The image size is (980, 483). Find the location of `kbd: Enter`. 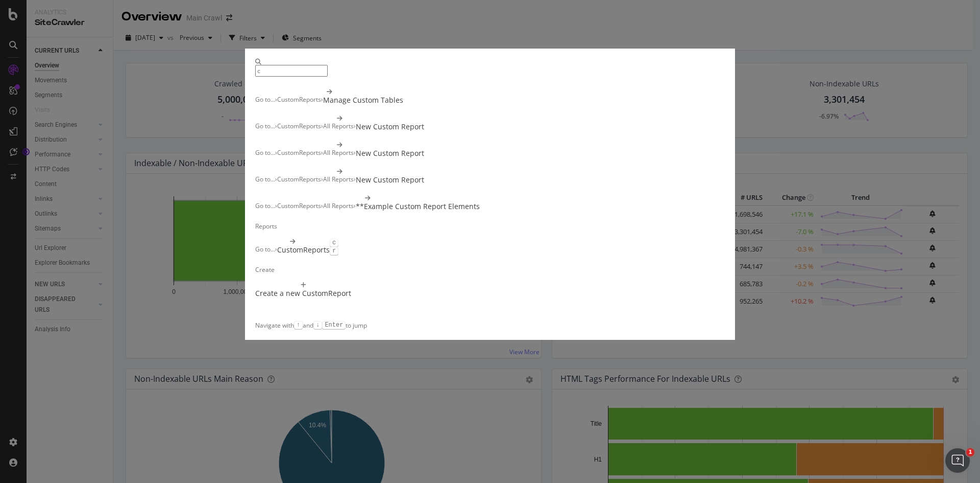

kbd: Enter is located at coordinates (334, 325).